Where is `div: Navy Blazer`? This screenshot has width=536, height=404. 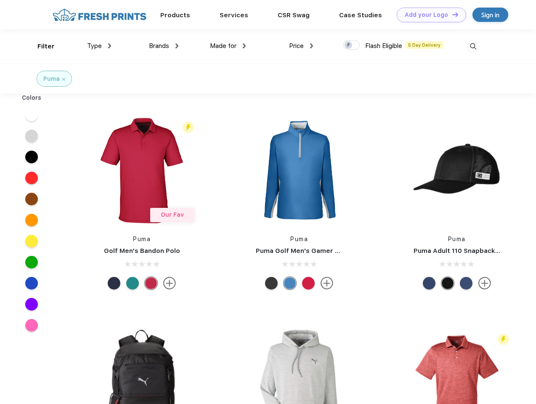 div: Navy Blazer is located at coordinates (114, 283).